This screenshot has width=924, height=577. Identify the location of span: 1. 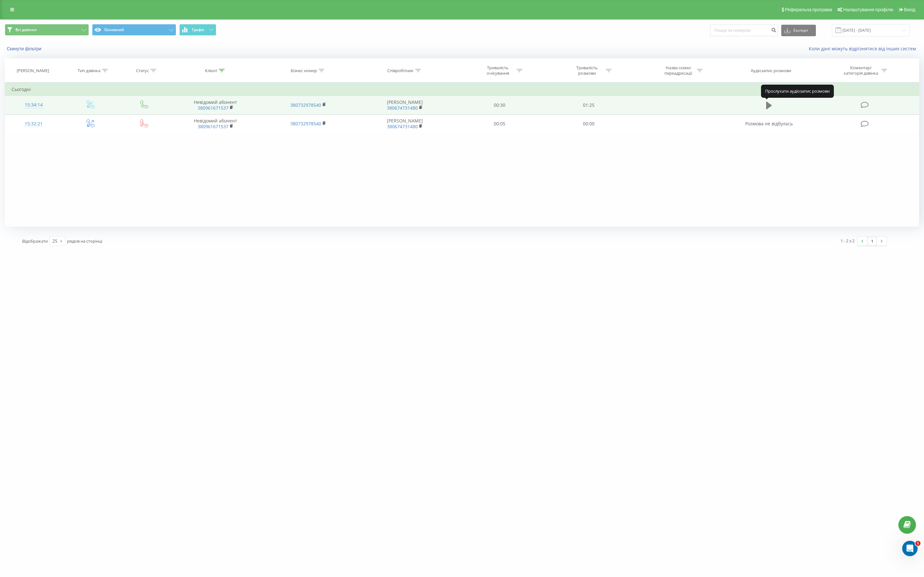
(918, 544).